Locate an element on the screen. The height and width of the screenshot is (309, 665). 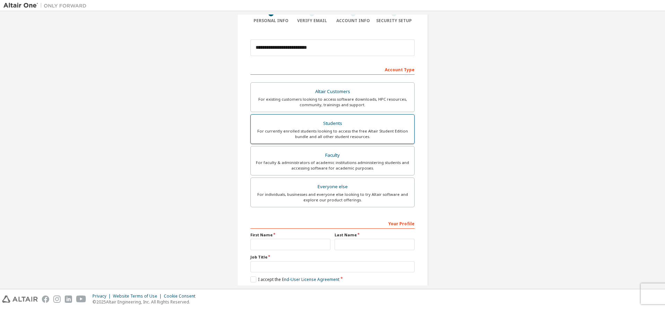
img: youtube.svg is located at coordinates (81, 299).